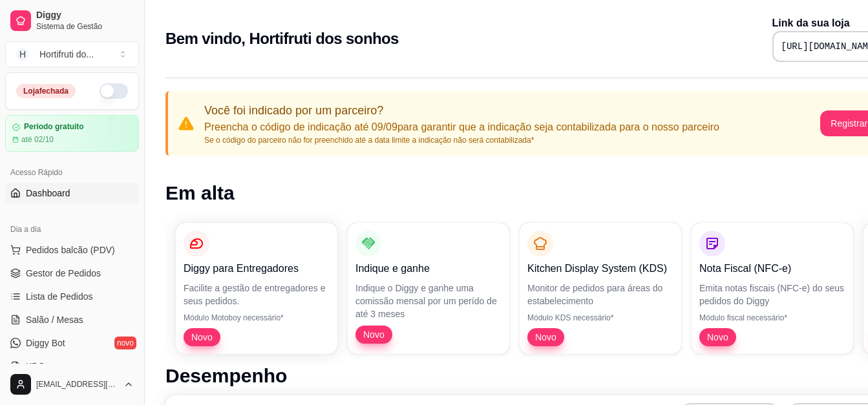 The image size is (868, 405). Describe the element at coordinates (600, 269) in the screenshot. I see `p: Kitchen Display System (KDS)` at that location.